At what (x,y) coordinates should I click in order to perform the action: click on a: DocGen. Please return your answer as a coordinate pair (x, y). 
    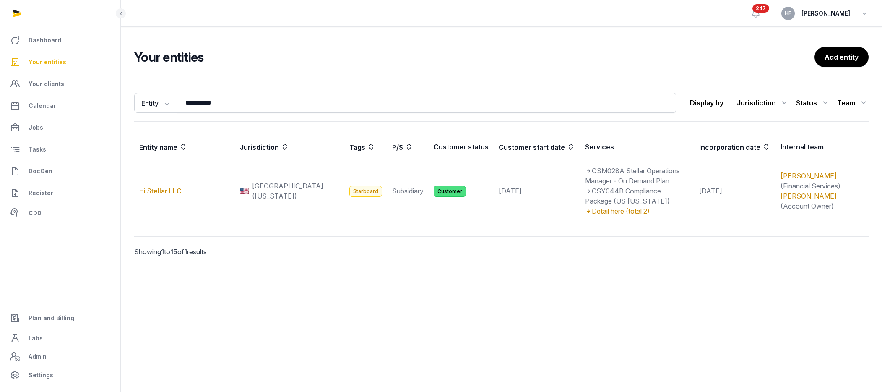
    Looking at the image, I should click on (60, 171).